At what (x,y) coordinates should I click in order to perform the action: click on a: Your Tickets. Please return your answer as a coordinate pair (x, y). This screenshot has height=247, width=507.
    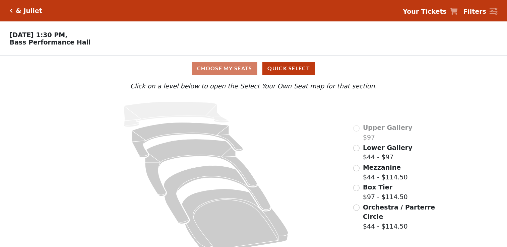
    Looking at the image, I should click on (431, 11).